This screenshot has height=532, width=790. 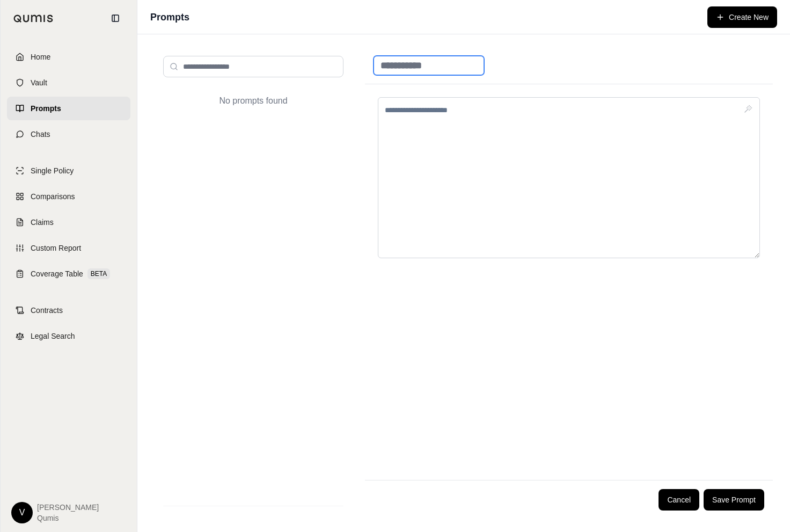 What do you see at coordinates (69, 274) in the screenshot?
I see `a: Coverage TableBETA` at bounding box center [69, 274].